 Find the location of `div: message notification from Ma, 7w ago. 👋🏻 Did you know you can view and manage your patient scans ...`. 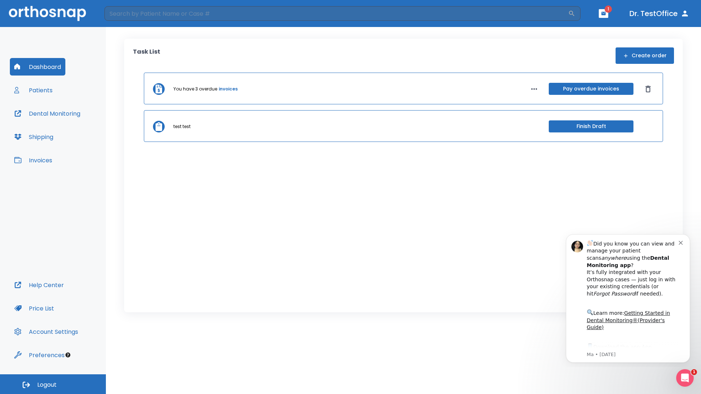

div: message notification from Ma, 7w ago. 👋🏻 Did you know you can view and manage your patient scans ... is located at coordinates (73, 71).